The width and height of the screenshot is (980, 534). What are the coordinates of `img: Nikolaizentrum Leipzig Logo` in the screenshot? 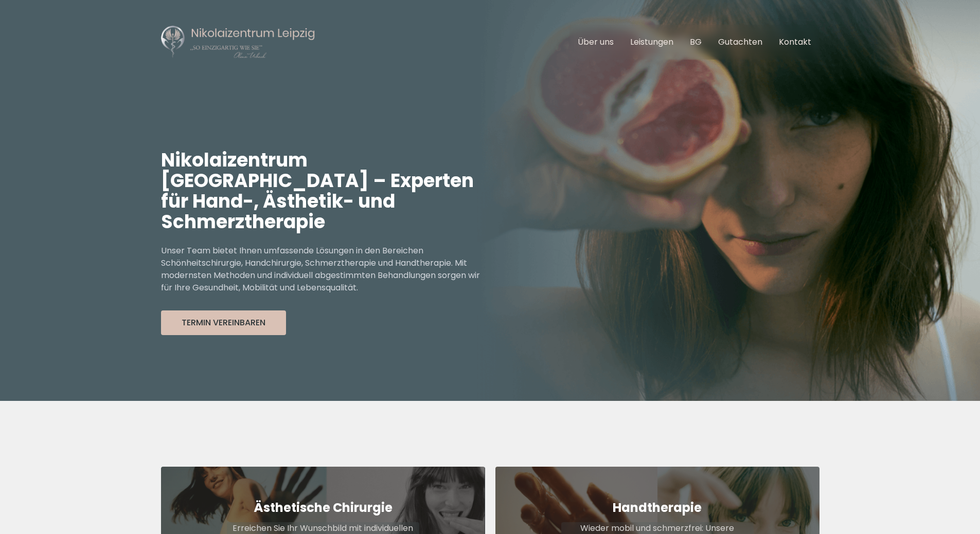 It's located at (238, 42).